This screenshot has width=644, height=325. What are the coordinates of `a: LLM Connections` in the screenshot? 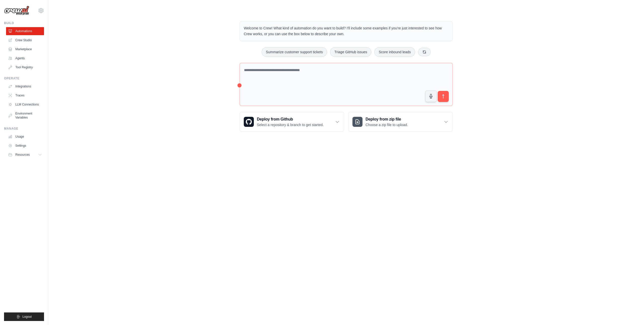 It's located at (25, 104).